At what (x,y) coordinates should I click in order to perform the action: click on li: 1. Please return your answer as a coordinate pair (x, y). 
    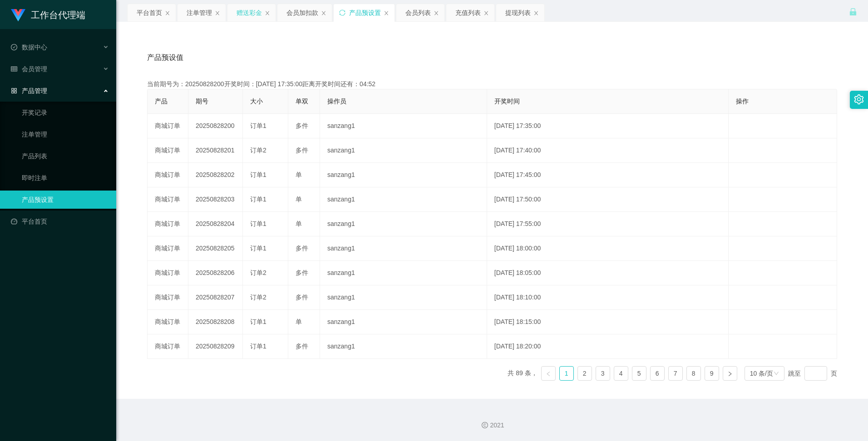
    Looking at the image, I should click on (567, 373).